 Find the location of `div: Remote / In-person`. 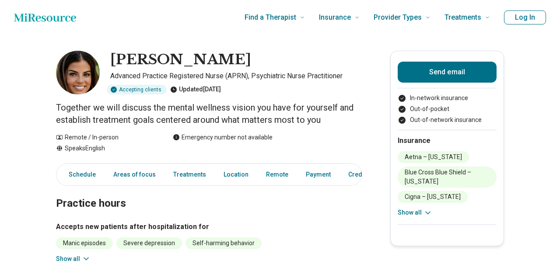

div: Remote / In-person is located at coordinates (105, 137).